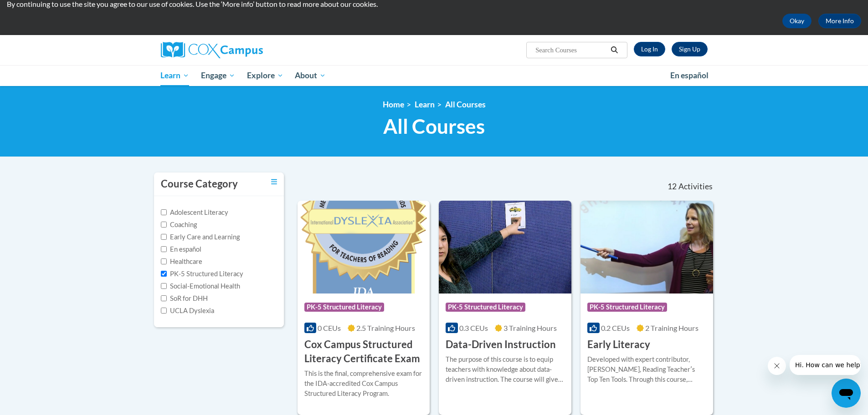 The width and height of the screenshot is (868, 415). What do you see at coordinates (39, 10) in the screenshot?
I see `span: Hi. How can we help?` at bounding box center [39, 10].